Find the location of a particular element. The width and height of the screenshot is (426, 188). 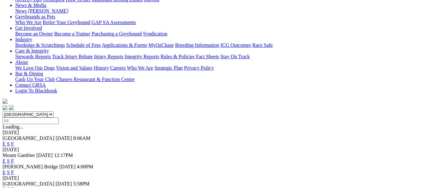

a: Stewards Reports is located at coordinates (33, 56).